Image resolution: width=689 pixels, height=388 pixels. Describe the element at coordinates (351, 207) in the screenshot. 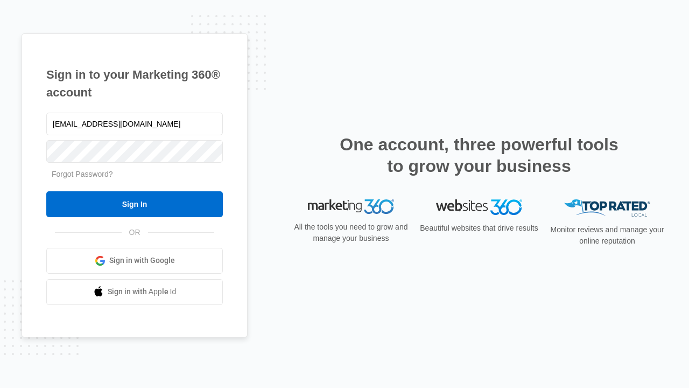

I see `img: Marketing 360` at that location.